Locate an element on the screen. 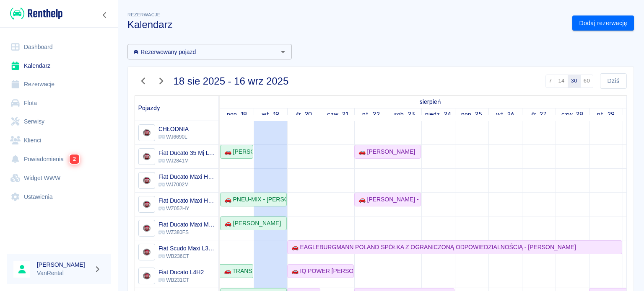 This screenshot has height=291, width=644. a: 20 sierpnia 2025 is located at coordinates (304, 115).